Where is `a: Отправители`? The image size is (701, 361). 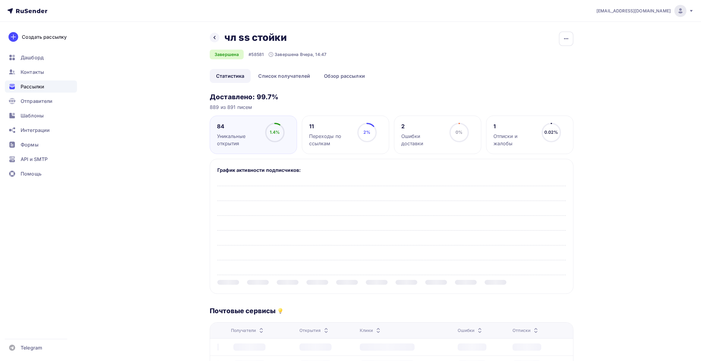 a: Отправители is located at coordinates (41, 101).